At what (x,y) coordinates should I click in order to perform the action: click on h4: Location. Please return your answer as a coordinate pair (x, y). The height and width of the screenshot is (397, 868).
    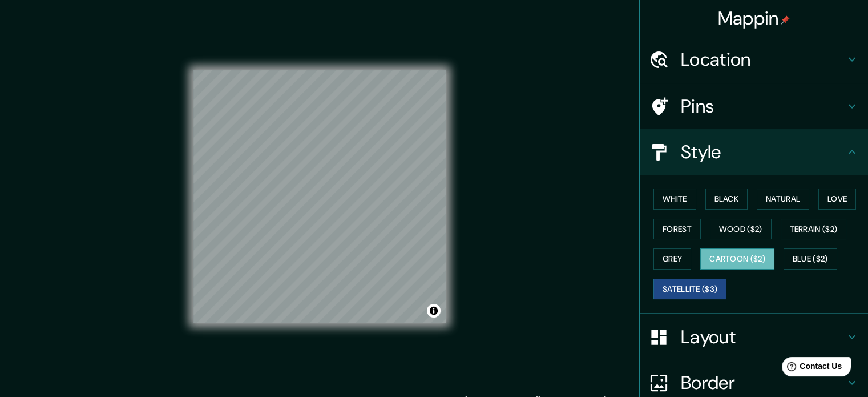
    Looking at the image, I should click on (763, 59).